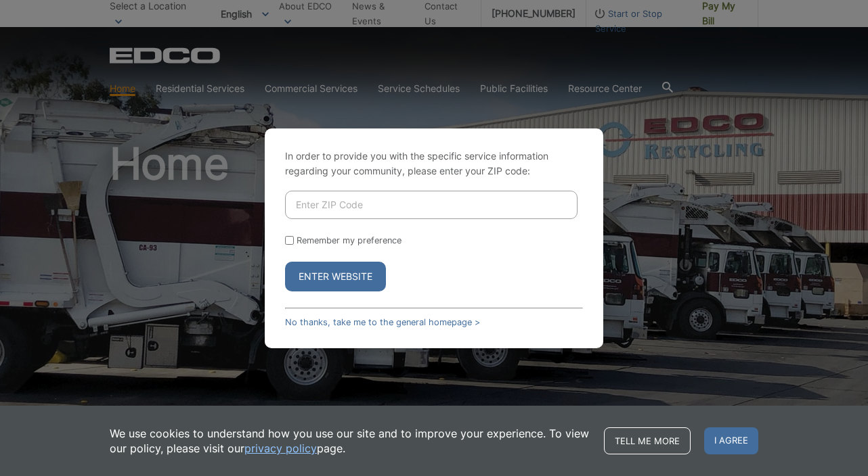 Image resolution: width=868 pixels, height=476 pixels. What do you see at coordinates (350, 441) in the screenshot?
I see `p: We use cookies to understand how you use our site and to improve your experience. To view our pol...` at bounding box center [350, 441].